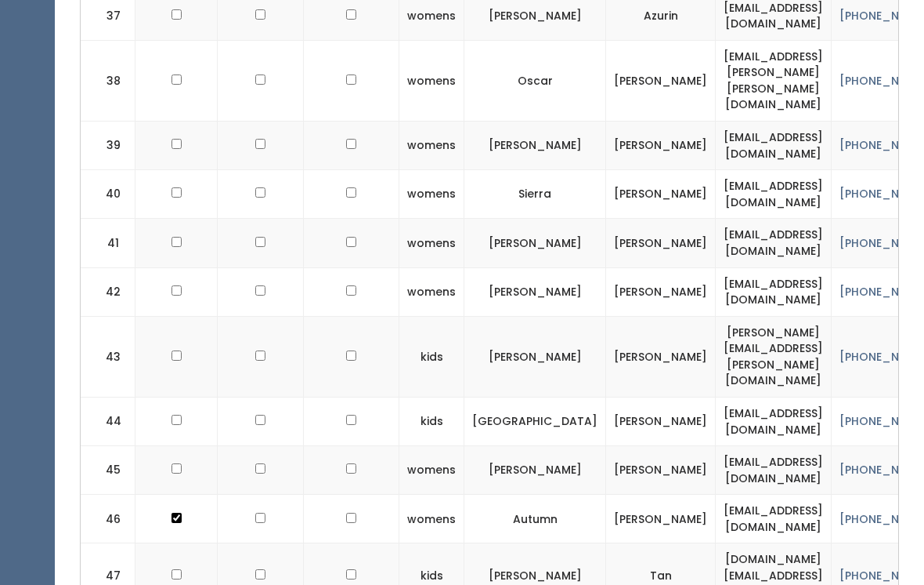 This screenshot has width=924, height=585. I want to click on td: 40, so click(108, 195).